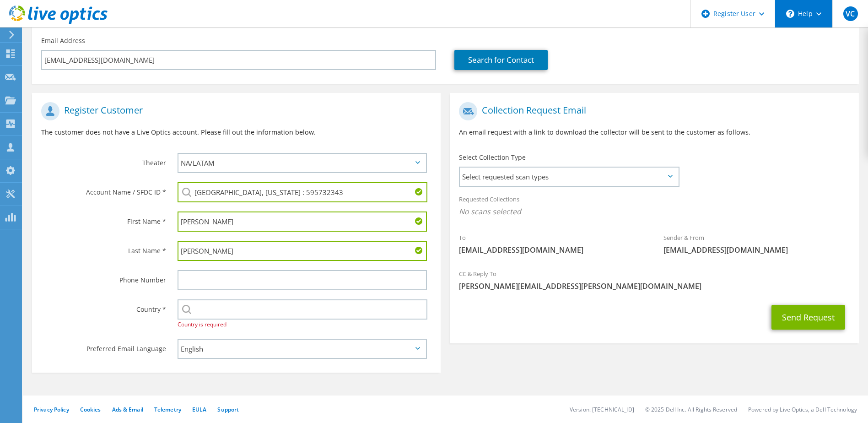 This screenshot has width=868, height=423. I want to click on label: Select Collection Type, so click(492, 157).